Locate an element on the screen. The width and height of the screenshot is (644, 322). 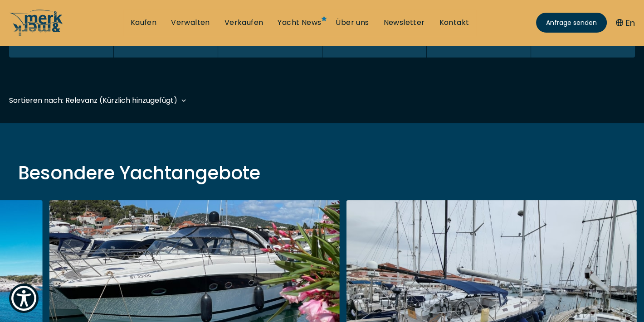
a: Verwalten is located at coordinates (191, 23).